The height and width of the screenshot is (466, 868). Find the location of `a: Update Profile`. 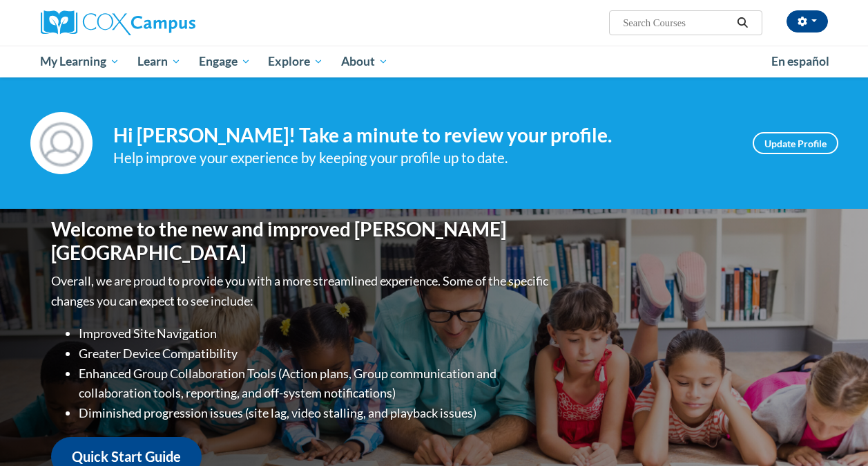

a: Update Profile is located at coordinates (796, 143).